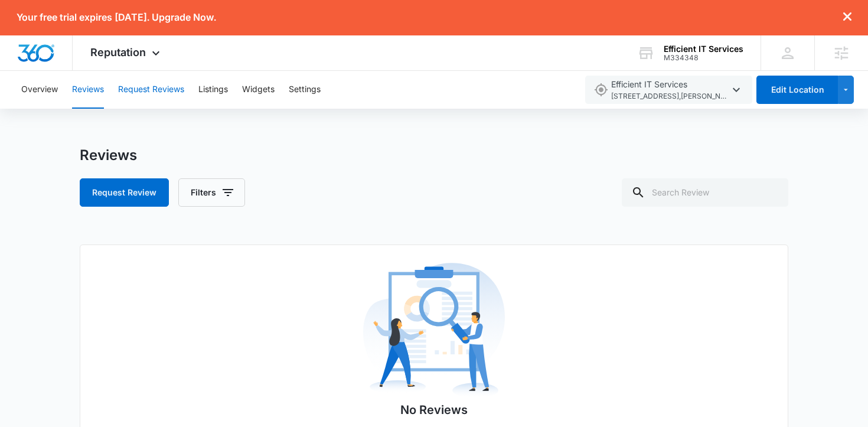 This screenshot has width=868, height=427. Describe the element at coordinates (705, 192) in the screenshot. I see `input: Search Review` at that location.